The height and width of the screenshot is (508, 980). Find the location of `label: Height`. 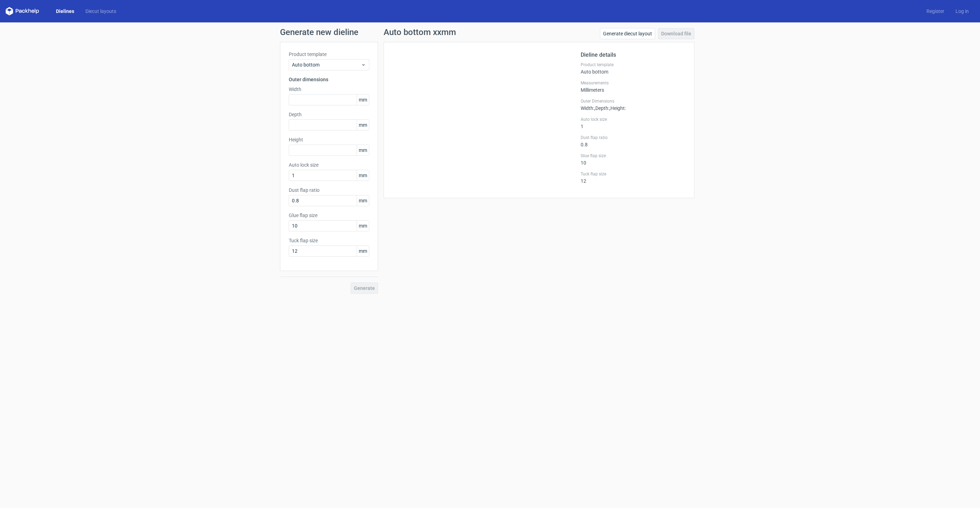

label: Height is located at coordinates (329, 140).